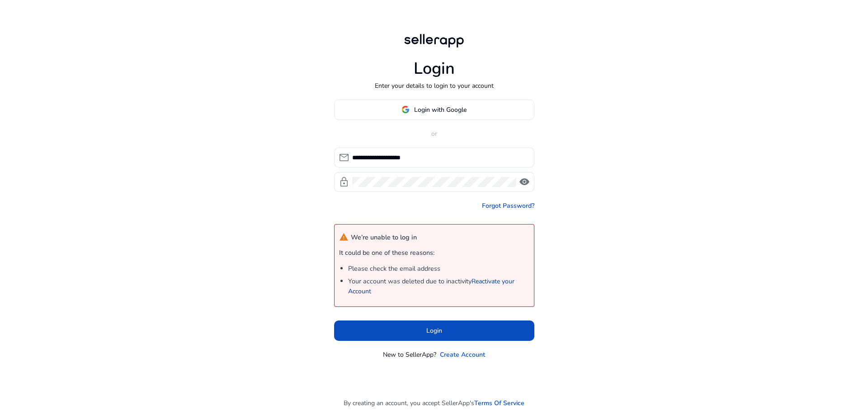 The height and width of the screenshot is (416, 868). Describe the element at coordinates (441, 109) in the screenshot. I see `span: Login with Google` at that location.